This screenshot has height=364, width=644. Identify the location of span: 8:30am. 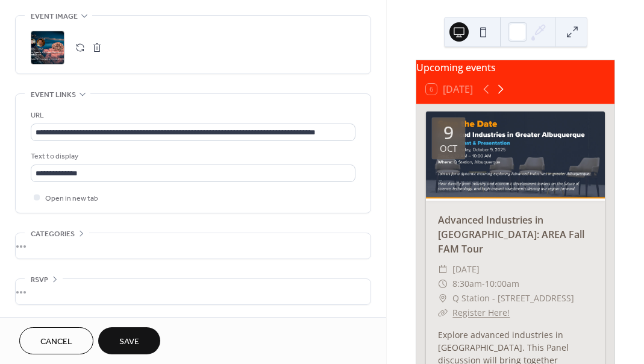
(467, 284).